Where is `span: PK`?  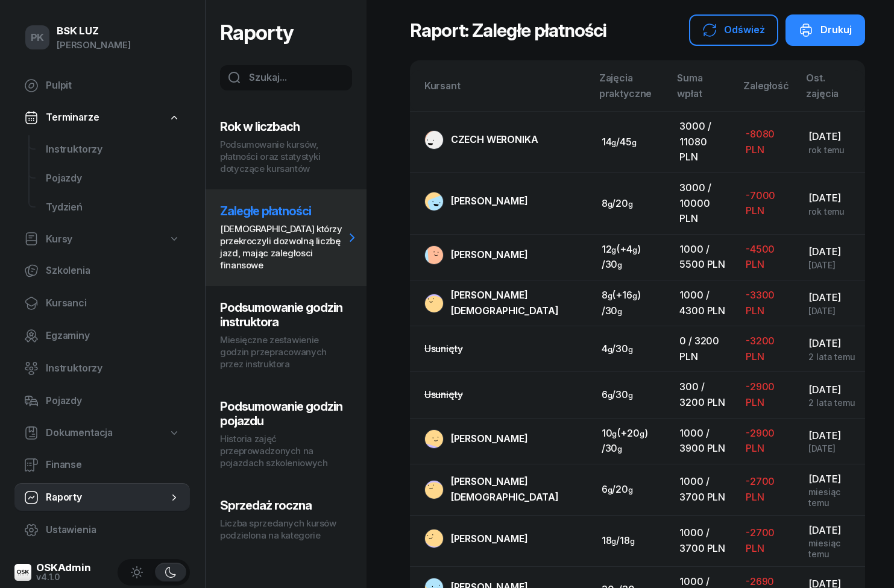 span: PK is located at coordinates (37, 37).